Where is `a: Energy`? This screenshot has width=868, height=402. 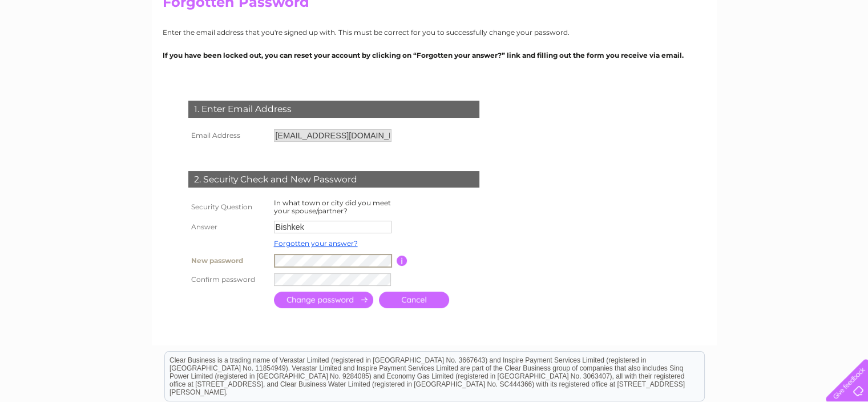 a: Energy is located at coordinates (750, 53).